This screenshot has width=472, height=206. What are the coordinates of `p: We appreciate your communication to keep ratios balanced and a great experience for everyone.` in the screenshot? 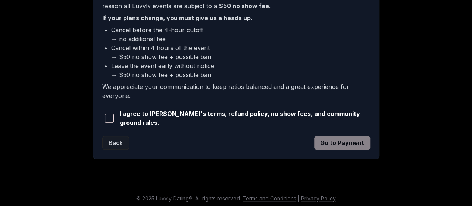 It's located at (236, 91).